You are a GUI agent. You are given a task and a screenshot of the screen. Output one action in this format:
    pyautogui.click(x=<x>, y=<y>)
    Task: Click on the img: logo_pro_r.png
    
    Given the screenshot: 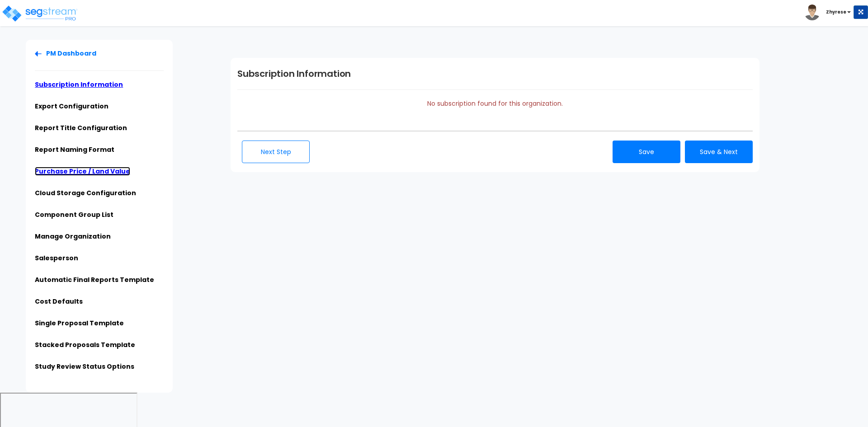 What is the action you would take?
    pyautogui.click(x=40, y=14)
    